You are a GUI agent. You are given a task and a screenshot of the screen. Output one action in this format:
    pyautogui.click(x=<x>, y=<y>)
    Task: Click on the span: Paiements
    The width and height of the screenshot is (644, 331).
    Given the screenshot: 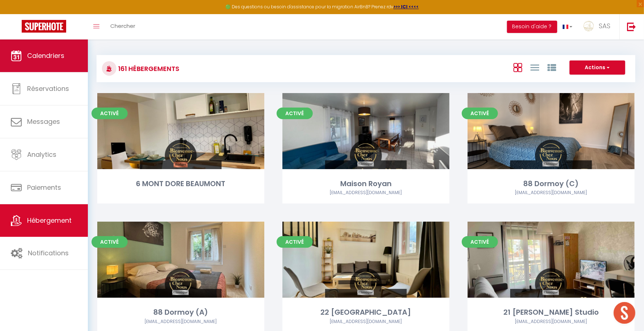 What is the action you would take?
    pyautogui.click(x=45, y=187)
    